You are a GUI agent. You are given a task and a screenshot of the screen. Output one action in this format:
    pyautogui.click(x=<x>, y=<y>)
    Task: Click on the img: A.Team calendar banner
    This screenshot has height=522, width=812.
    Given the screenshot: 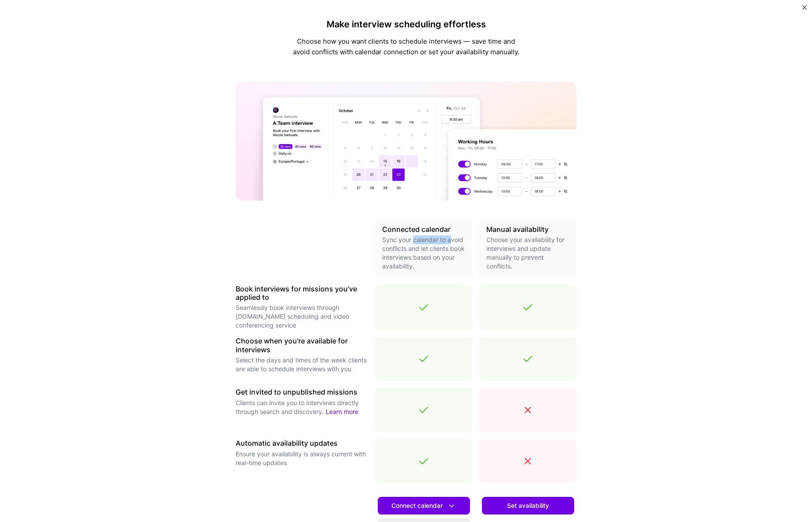 What is the action you would take?
    pyautogui.click(x=406, y=141)
    